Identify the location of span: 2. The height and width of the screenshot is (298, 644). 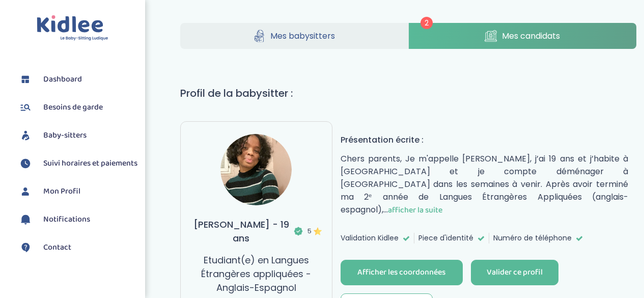
(427, 23).